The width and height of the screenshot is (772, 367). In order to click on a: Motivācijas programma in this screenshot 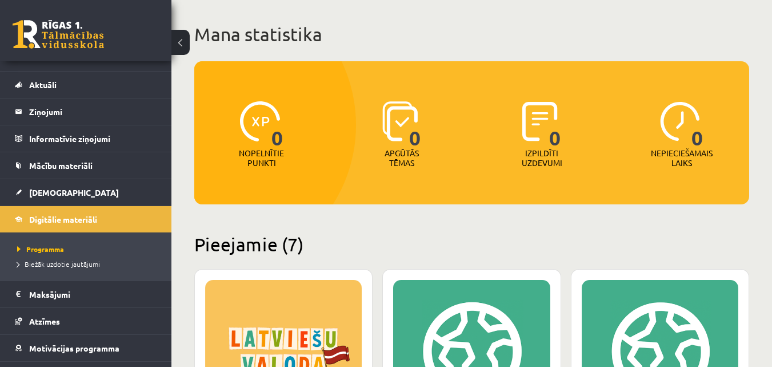, I will do `click(86, 348)`.